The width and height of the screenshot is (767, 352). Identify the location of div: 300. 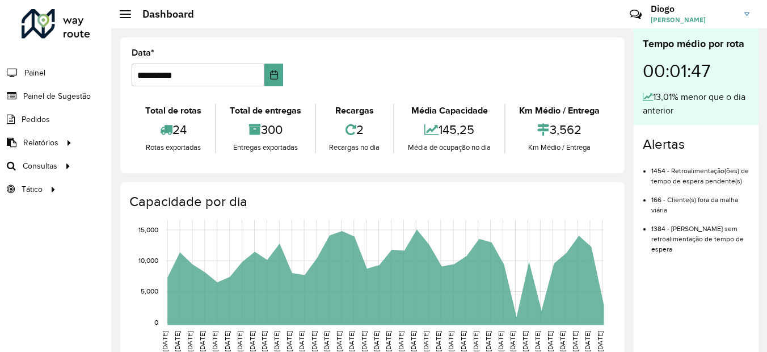
(266, 129).